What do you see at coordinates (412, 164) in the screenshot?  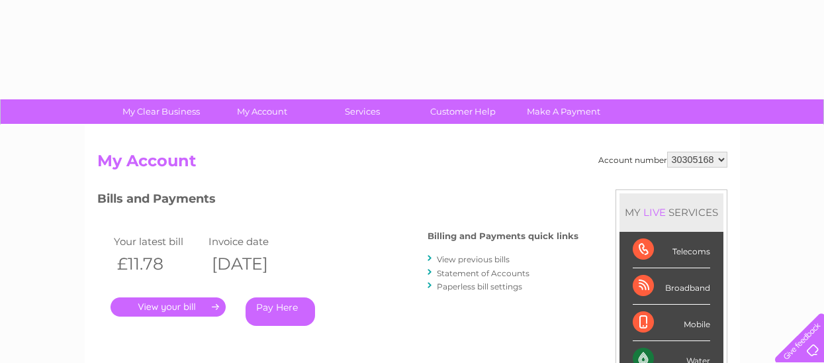 I see `h2: My Account` at bounding box center [412, 164].